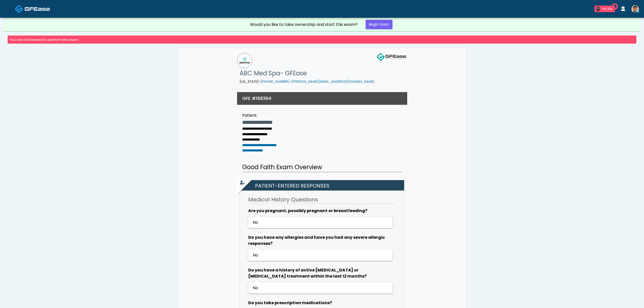 This screenshot has height=308, width=644. What do you see at coordinates (379, 25) in the screenshot?
I see `a: Begin Exam` at bounding box center [379, 25].